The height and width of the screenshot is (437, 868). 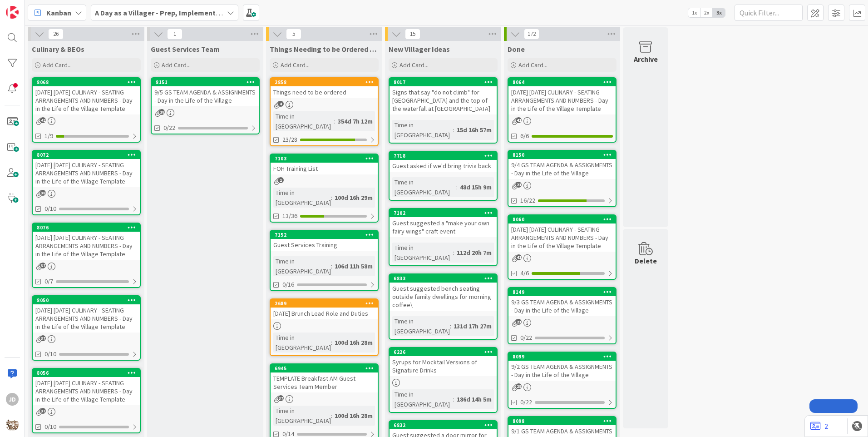 I want to click on div: 7103FOH Training List, so click(x=324, y=164).